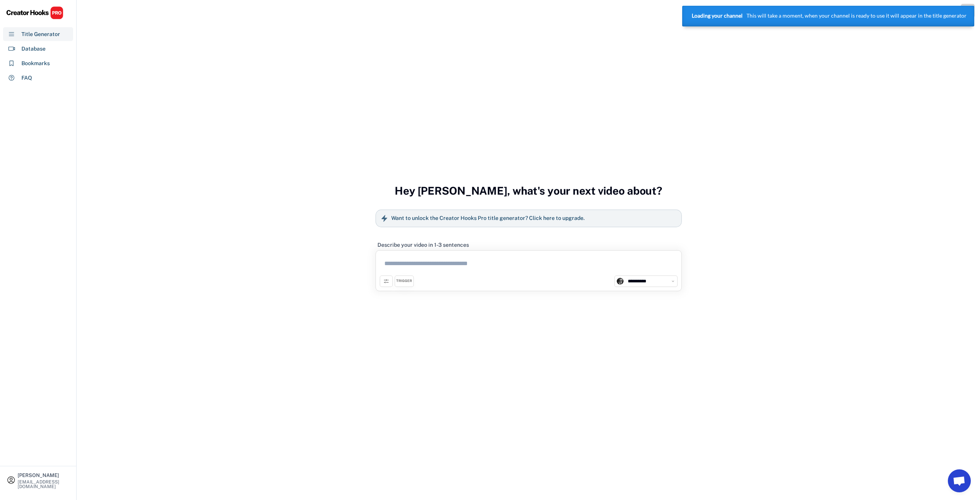  I want to click on p: This will take a moment, when your channel is ready to use it will appear in the title generator, so click(856, 16).